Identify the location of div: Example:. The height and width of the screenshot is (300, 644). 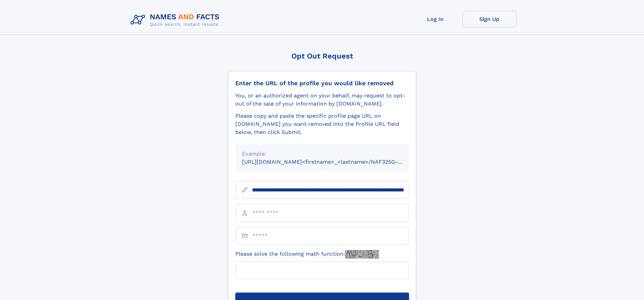
(322, 154).